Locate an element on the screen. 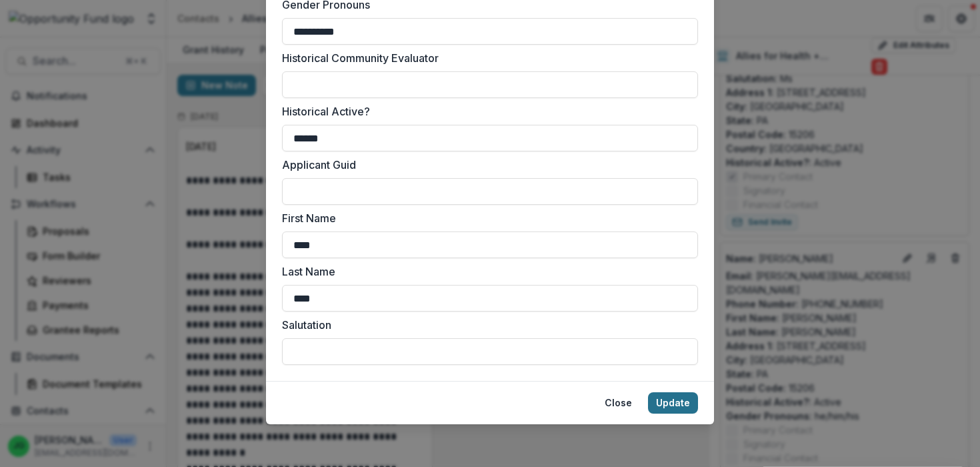 The width and height of the screenshot is (980, 467). label: Historical Active? is located at coordinates (486, 112).